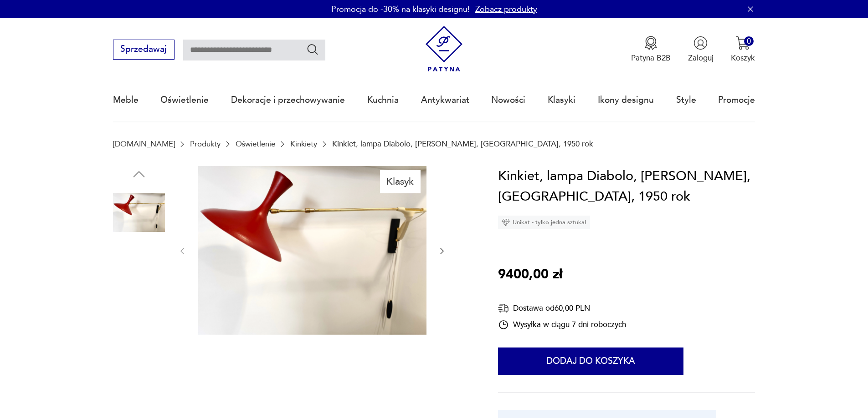 This screenshot has width=868, height=418. Describe the element at coordinates (701, 58) in the screenshot. I see `p: Zaloguj` at that location.